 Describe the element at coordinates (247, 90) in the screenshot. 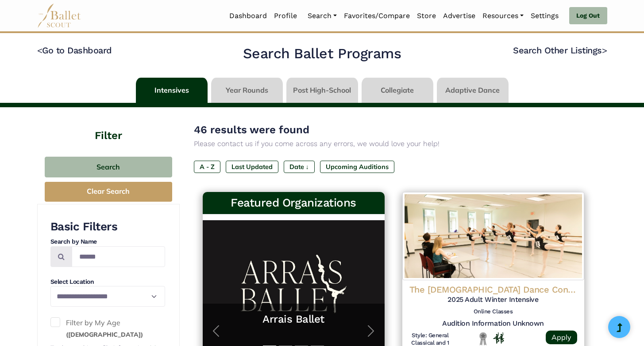

I see `li: Year Rounds` at that location.